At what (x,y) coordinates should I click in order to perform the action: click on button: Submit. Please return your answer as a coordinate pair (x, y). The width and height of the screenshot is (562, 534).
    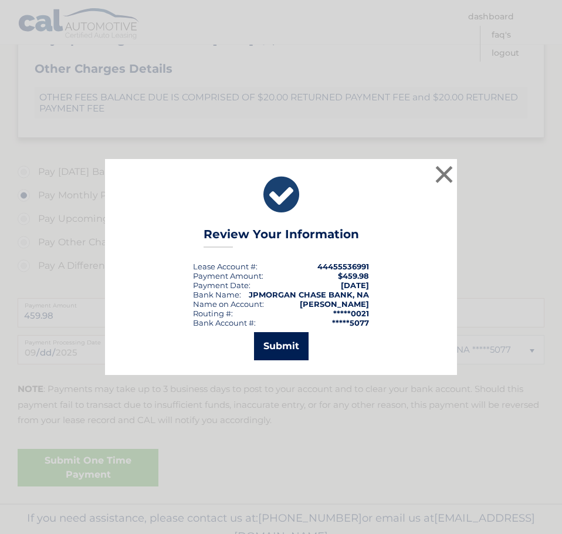
    Looking at the image, I should click on (281, 346).